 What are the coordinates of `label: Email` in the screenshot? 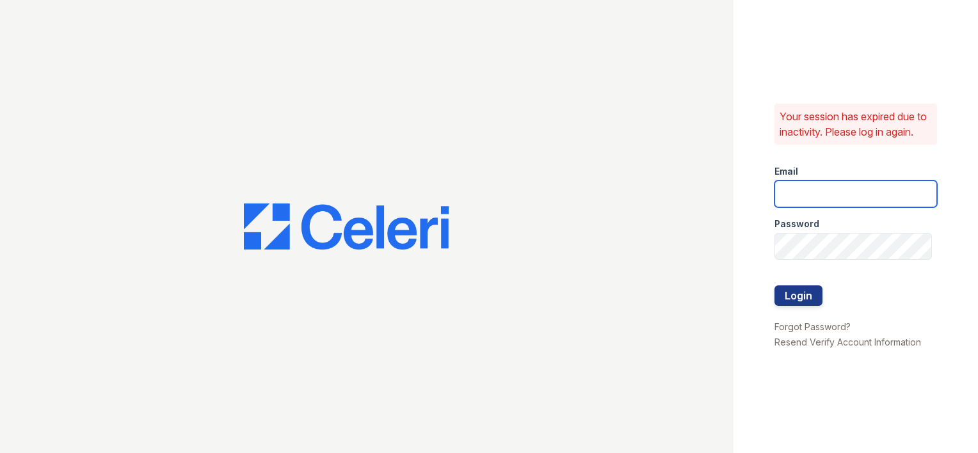 It's located at (786, 172).